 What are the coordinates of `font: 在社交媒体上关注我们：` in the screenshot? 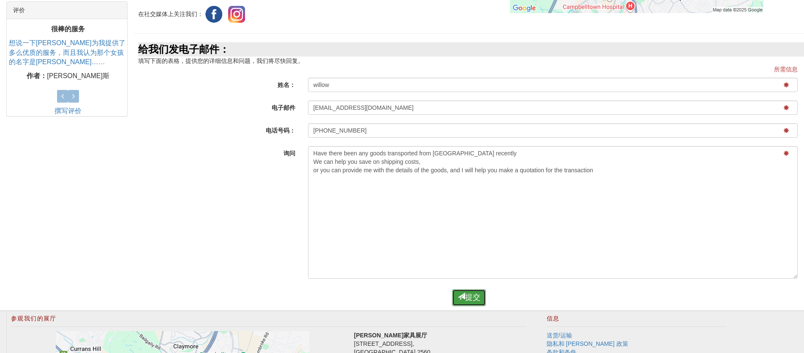 It's located at (171, 14).